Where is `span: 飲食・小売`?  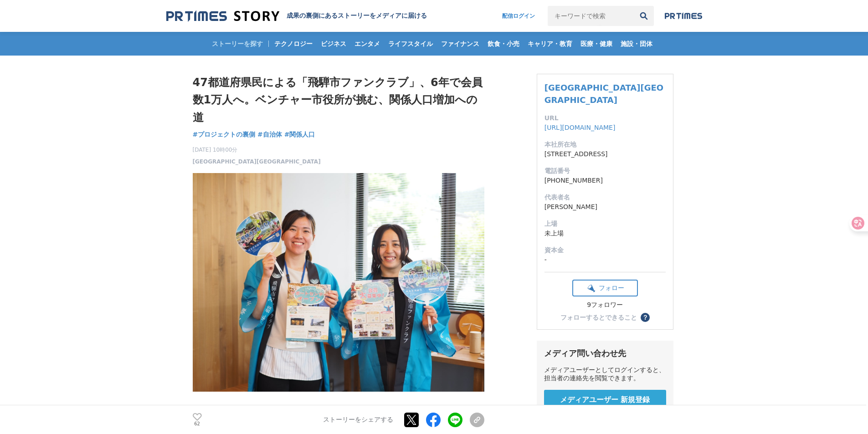 span: 飲食・小売 is located at coordinates (504, 44).